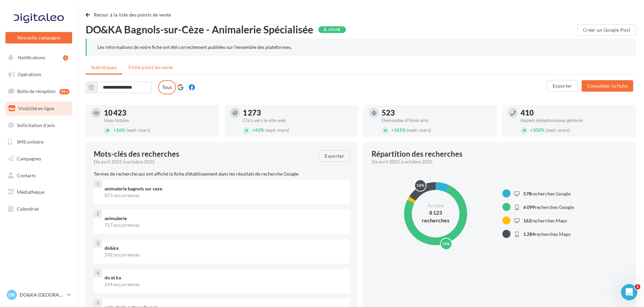 The image size is (644, 307). What do you see at coordinates (225, 284) in the screenshot?
I see `div: 214 occurrences` at bounding box center [225, 284].